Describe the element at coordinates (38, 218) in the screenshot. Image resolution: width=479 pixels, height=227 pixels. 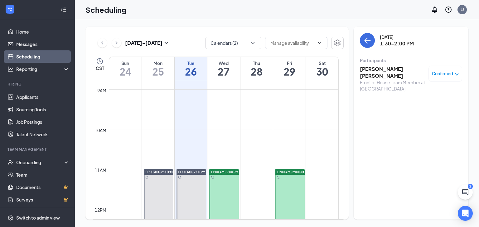
I see `div: Switch to admin view` at that location.